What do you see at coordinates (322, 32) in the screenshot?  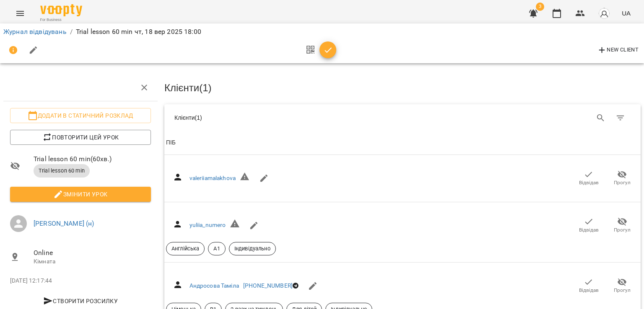 I see `nav: breadcrumb` at bounding box center [322, 32].